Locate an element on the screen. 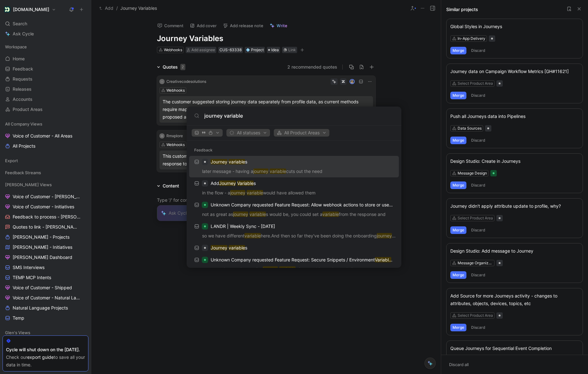 The height and width of the screenshot is (374, 588). p: Unknown Company requested Feature Request: Secure Snippets / Environment s for API Credentials [G... is located at coordinates (302, 260).